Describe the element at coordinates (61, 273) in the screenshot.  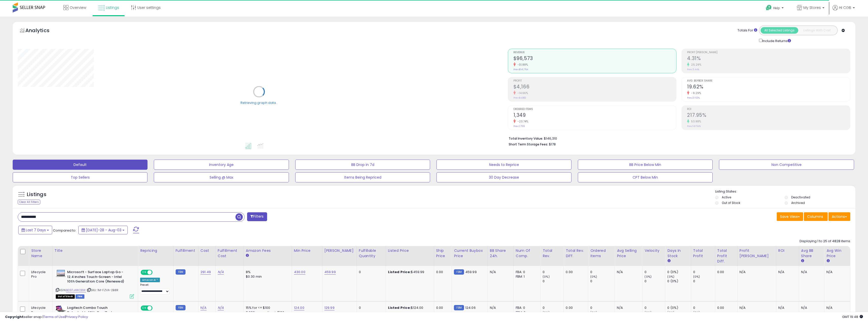
I see `img: 411IEhMVppL._SL40_.jpg` at that location.